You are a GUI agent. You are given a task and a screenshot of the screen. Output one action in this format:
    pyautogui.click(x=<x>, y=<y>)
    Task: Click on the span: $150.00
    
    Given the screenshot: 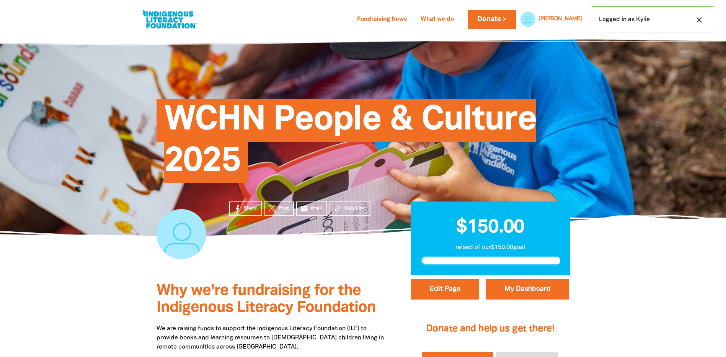 What is the action you would take?
    pyautogui.click(x=490, y=227)
    